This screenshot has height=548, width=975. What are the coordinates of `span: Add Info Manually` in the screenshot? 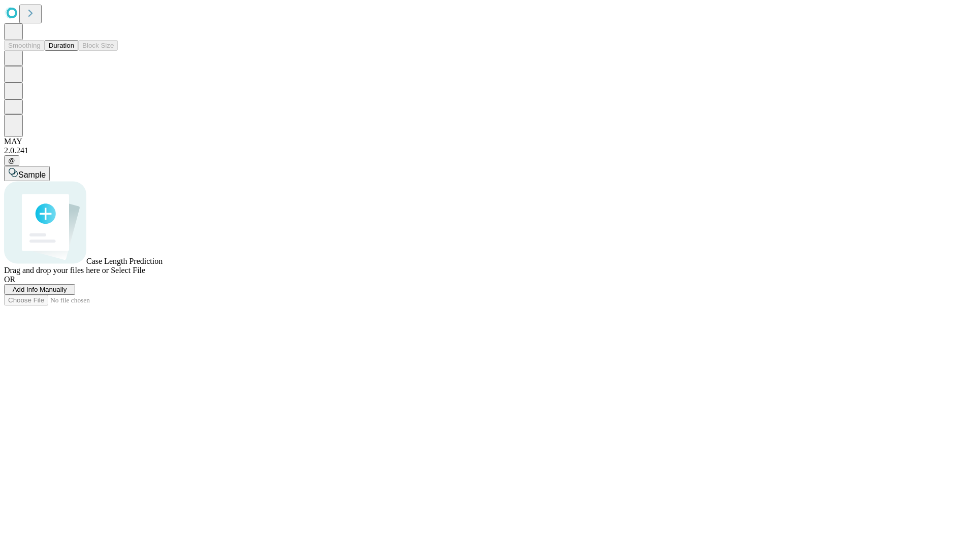 It's located at (40, 289).